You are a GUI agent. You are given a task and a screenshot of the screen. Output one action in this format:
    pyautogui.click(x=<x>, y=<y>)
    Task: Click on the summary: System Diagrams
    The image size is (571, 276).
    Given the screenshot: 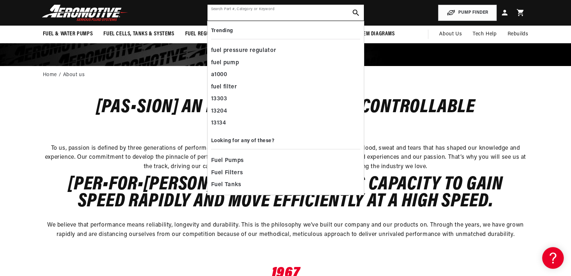 What is the action you would take?
    pyautogui.click(x=374, y=34)
    